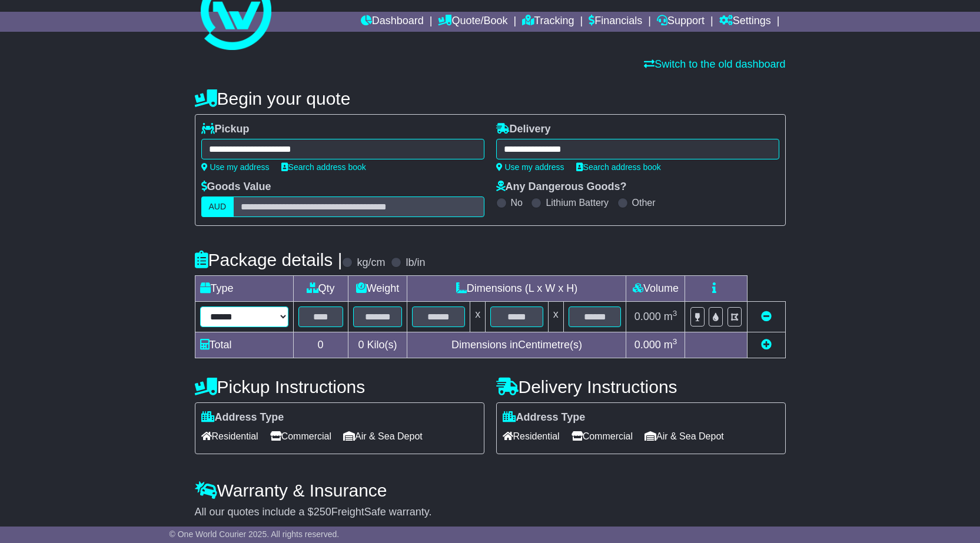 This screenshot has width=980, height=543. Describe the element at coordinates (268, 259) in the screenshot. I see `h4: Package details |` at that location.